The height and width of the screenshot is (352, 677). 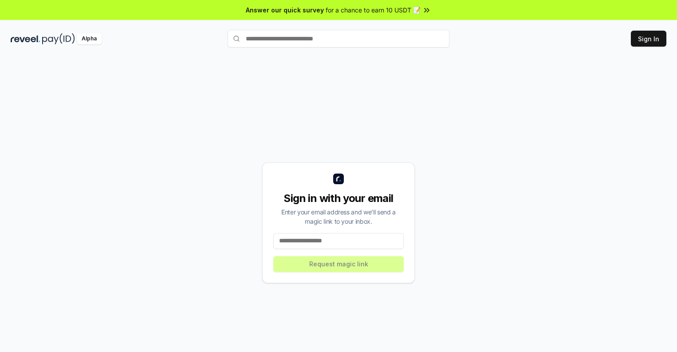 I want to click on span: for a chance to earn 10 USDT 📝, so click(x=373, y=10).